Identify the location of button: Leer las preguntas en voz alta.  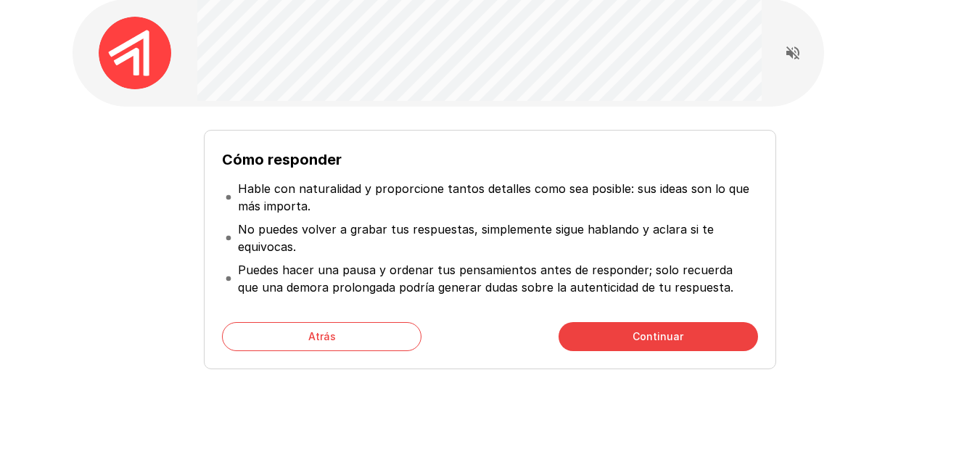
(793, 53).